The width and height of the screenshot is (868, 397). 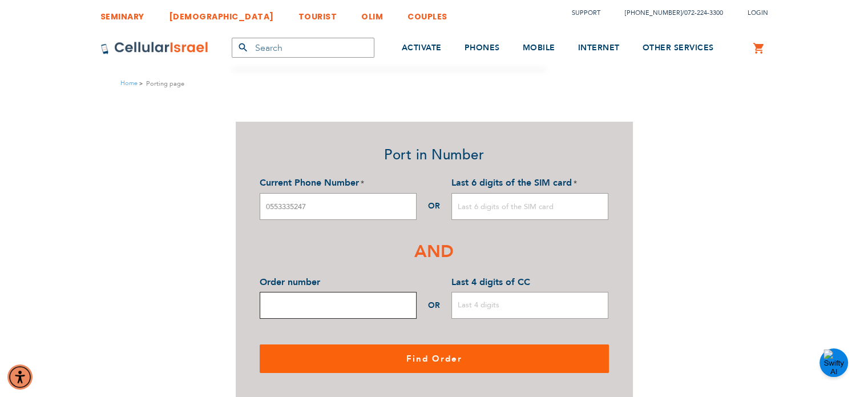 What do you see at coordinates (318, 13) in the screenshot?
I see `a: TOURIST` at bounding box center [318, 13].